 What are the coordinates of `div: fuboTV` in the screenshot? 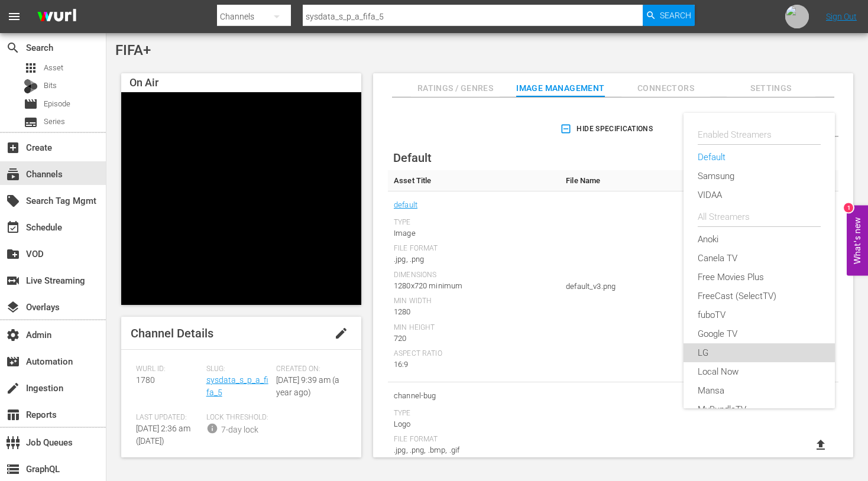 It's located at (760, 315).